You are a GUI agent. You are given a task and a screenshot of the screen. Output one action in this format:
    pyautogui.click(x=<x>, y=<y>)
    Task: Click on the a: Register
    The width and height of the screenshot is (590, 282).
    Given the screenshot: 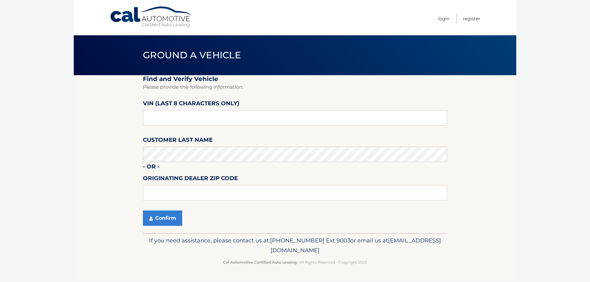 What is the action you would take?
    pyautogui.click(x=471, y=18)
    